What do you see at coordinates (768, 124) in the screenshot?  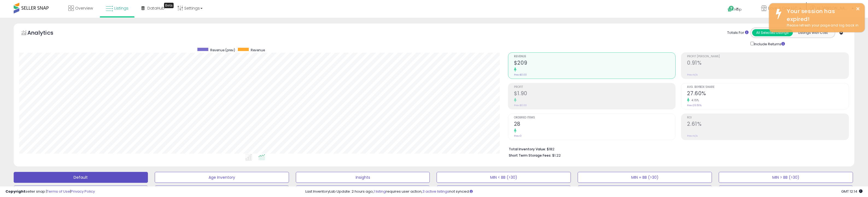 I see `h2: 2.61%` at bounding box center [768, 124].